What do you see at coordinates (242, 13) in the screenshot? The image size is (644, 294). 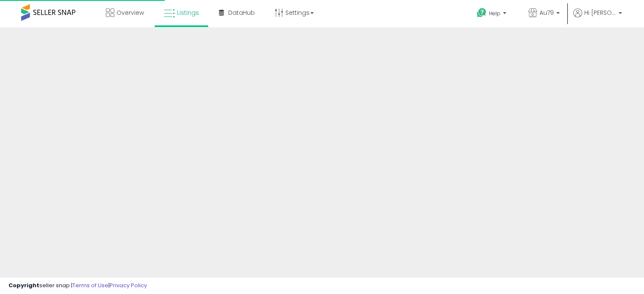 I see `span: DataHub` at bounding box center [242, 13].